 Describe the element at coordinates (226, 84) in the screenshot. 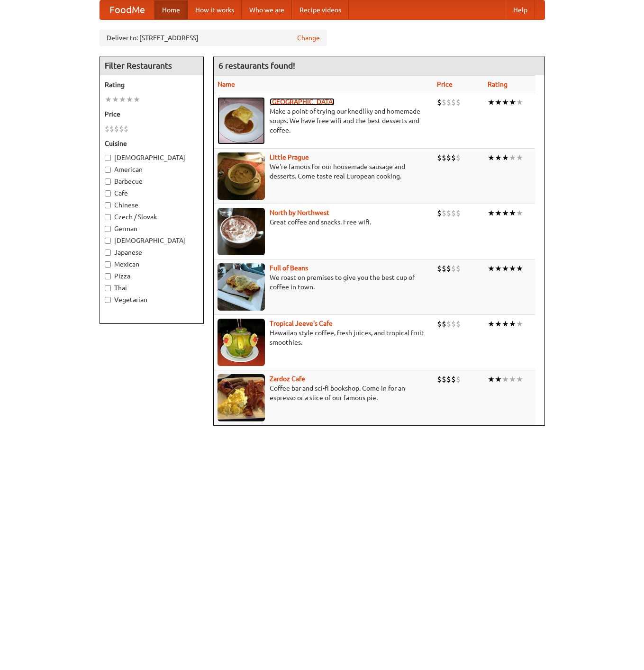

I see `a: Name` at that location.